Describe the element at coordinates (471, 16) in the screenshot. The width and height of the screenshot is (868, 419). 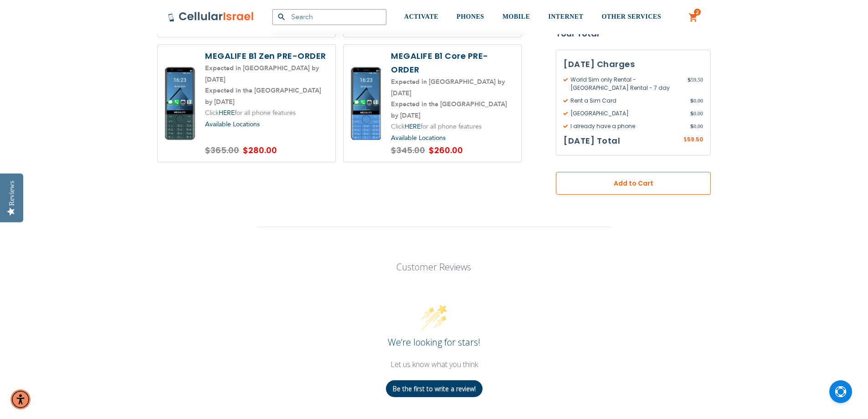
I see `span: PHONES` at that location.